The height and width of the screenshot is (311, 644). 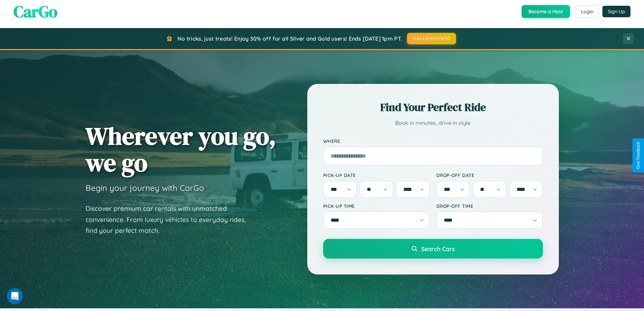 What do you see at coordinates (617, 12) in the screenshot?
I see `button: Sign Up` at bounding box center [617, 12].